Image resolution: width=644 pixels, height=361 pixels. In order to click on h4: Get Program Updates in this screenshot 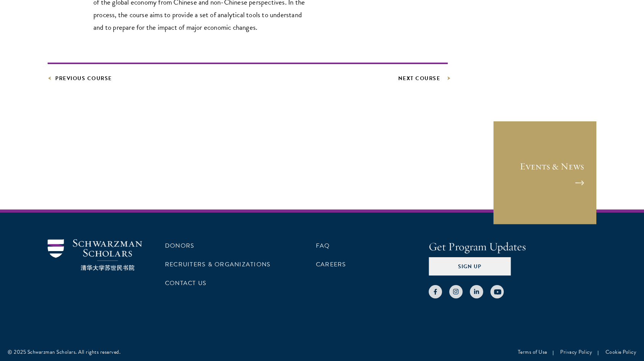, I will do `click(513, 246)`.